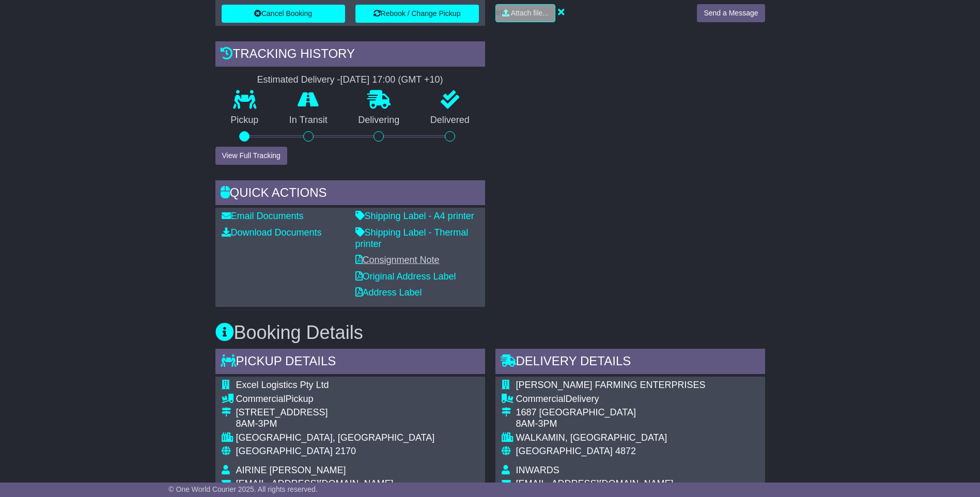 The image size is (980, 497). I want to click on button: Send a Message, so click(730, 13).